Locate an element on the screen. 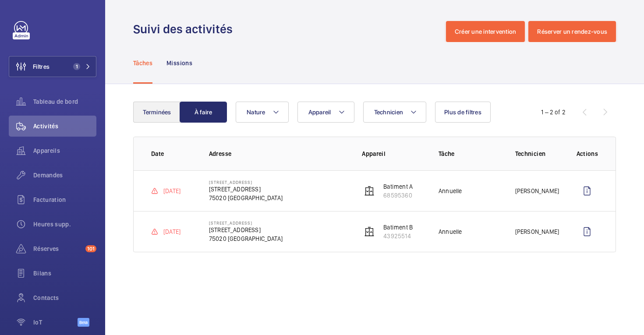 The height and width of the screenshot is (335, 644). p: Batiment A is located at coordinates (398, 187).